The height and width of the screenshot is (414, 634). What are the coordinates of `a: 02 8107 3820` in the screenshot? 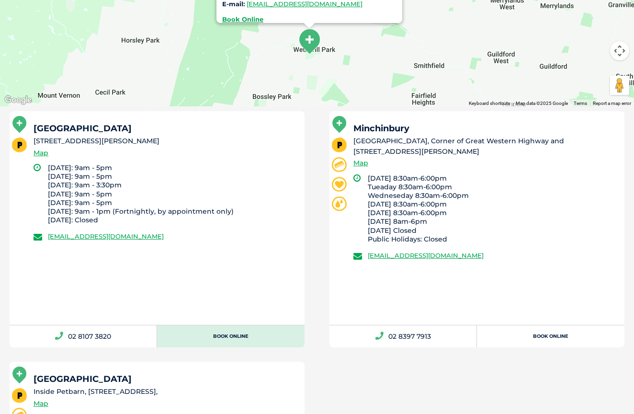 It's located at (83, 336).